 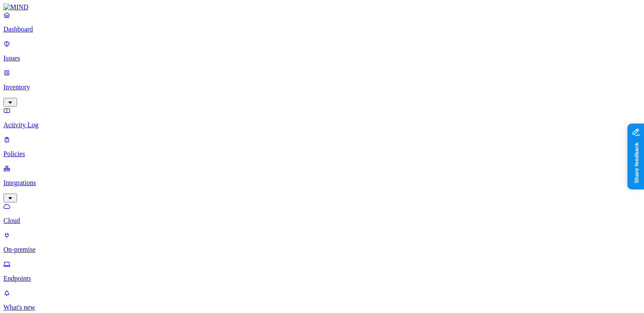 What do you see at coordinates (15, 7) in the screenshot?
I see `img: MIND` at bounding box center [15, 7].